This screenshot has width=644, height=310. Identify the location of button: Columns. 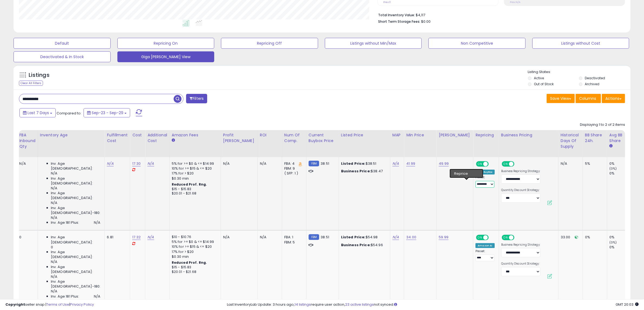
(588, 98).